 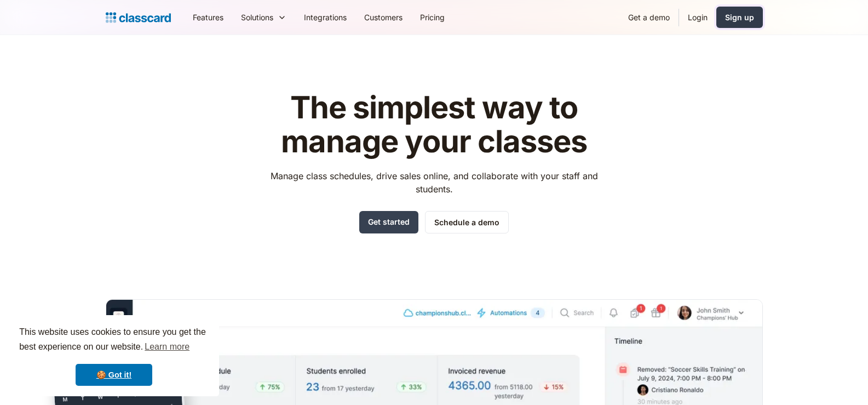 What do you see at coordinates (383, 17) in the screenshot?
I see `a: Customers` at bounding box center [383, 17].